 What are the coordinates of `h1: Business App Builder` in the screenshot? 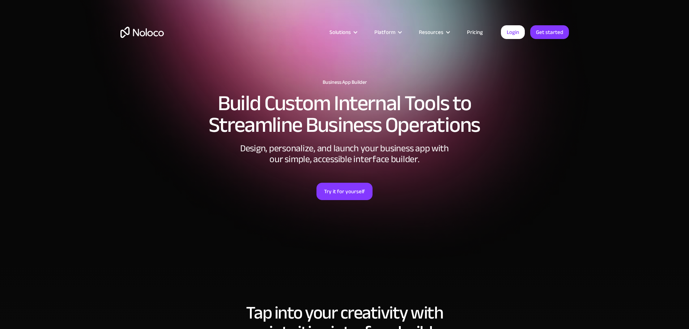 It's located at (345, 82).